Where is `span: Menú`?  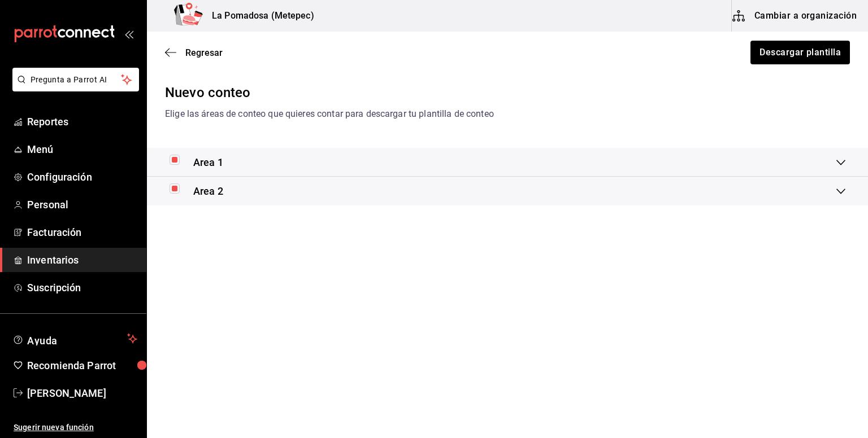
span: Menú is located at coordinates (82, 149).